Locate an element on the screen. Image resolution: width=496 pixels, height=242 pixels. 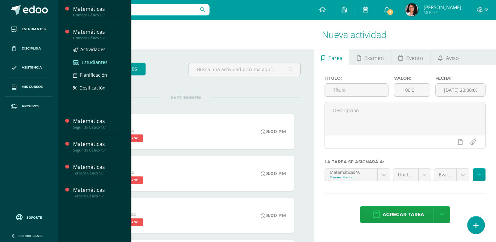
span: Mis cursos is located at coordinates (32, 87).